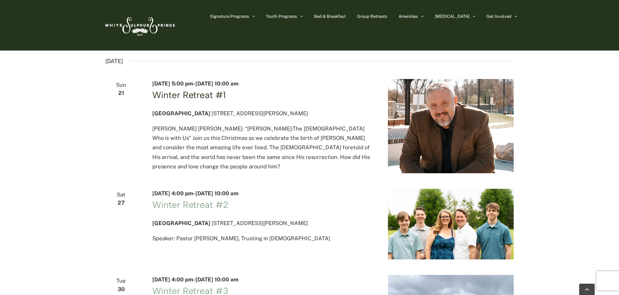 The image size is (619, 295). I want to click on span: Youth Programs, so click(281, 16).